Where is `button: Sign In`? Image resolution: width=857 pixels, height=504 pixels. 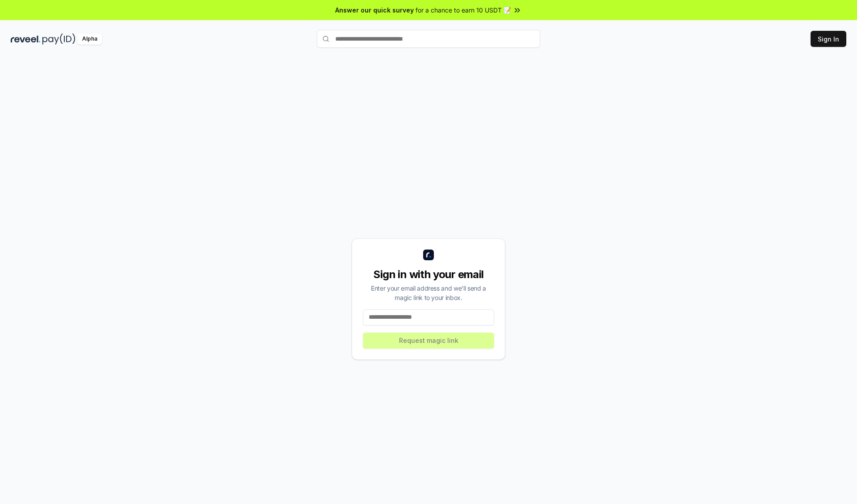 button: Sign In is located at coordinates (828, 38).